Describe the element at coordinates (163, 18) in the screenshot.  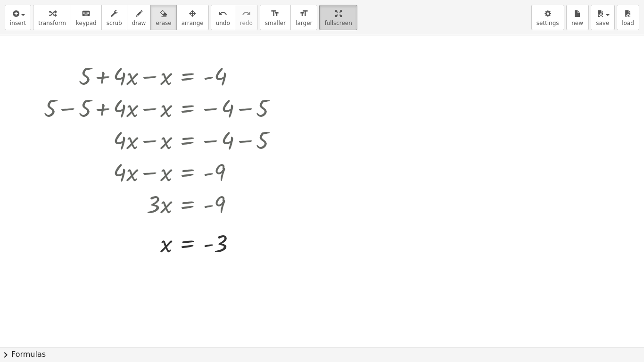
I see `button: erase` at that location.